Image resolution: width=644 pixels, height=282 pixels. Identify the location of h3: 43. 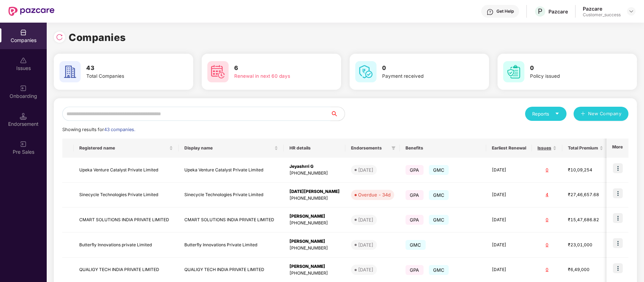
(128, 68).